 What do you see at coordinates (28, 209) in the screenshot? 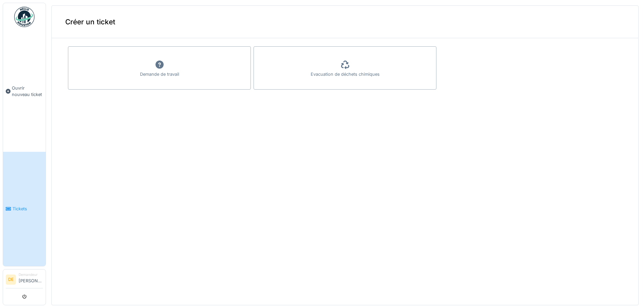
I see `span: Tickets` at bounding box center [28, 209].